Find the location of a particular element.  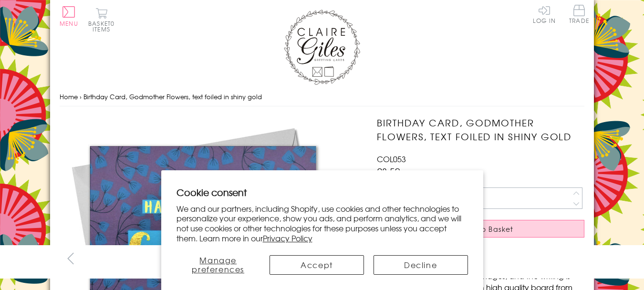

button: prev is located at coordinates (70, 258).